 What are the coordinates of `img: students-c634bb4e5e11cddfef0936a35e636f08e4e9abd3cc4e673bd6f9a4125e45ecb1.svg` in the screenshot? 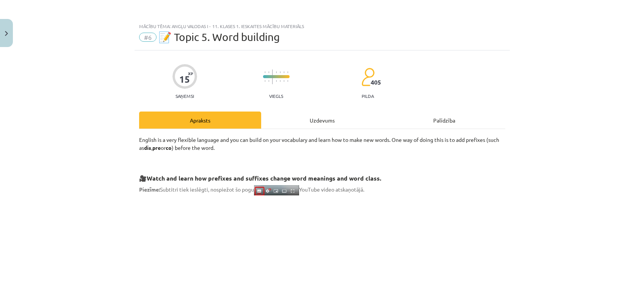 It's located at (367, 77).